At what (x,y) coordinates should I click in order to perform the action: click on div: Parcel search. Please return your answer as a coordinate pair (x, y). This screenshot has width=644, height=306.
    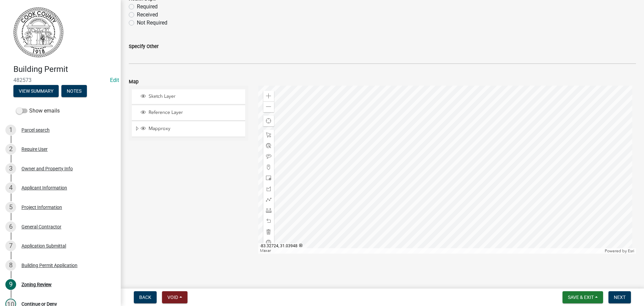
    Looking at the image, I should click on (35, 130).